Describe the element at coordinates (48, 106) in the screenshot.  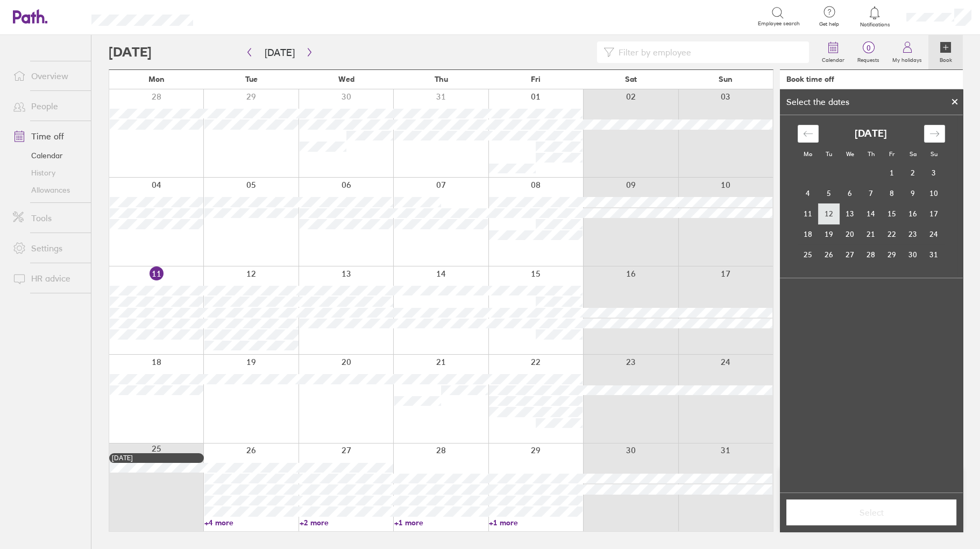
I see `a: People` at that location.